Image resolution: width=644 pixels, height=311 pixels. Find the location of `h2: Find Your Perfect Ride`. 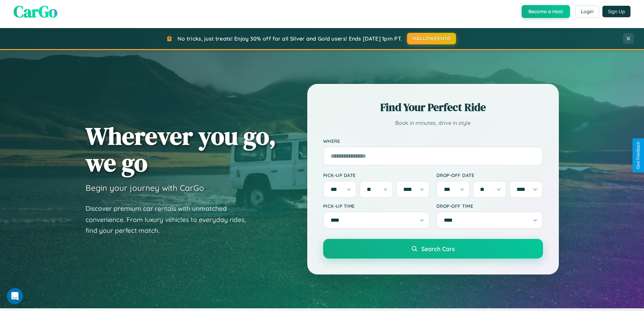

h2: Find Your Perfect Ride is located at coordinates (433, 107).